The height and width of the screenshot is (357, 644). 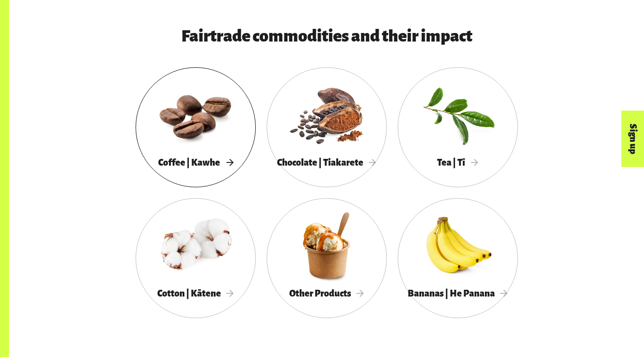 I want to click on a: Chocolate | Tiakarete, so click(x=326, y=127).